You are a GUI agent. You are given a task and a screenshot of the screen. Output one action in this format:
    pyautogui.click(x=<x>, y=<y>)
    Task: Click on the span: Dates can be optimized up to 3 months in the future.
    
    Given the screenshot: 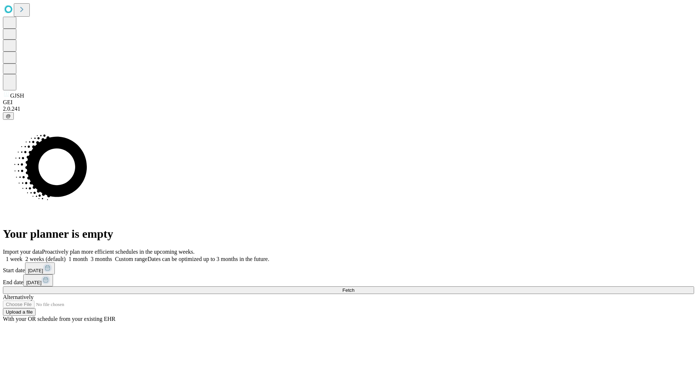 What is the action you would take?
    pyautogui.click(x=208, y=259)
    